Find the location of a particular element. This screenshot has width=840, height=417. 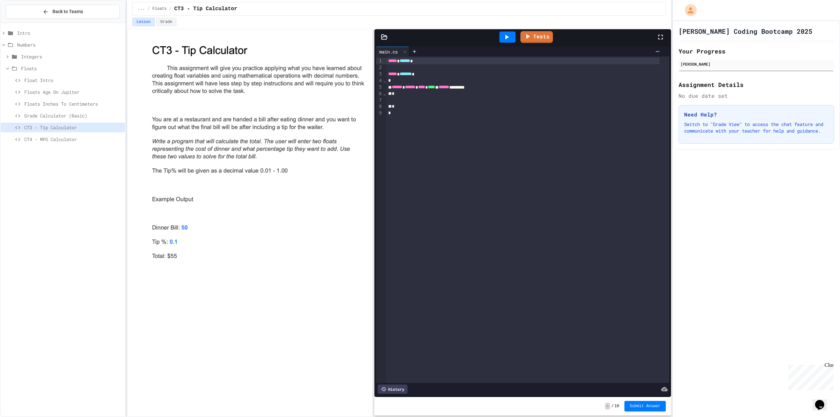

div: No due date set is located at coordinates (756, 96).